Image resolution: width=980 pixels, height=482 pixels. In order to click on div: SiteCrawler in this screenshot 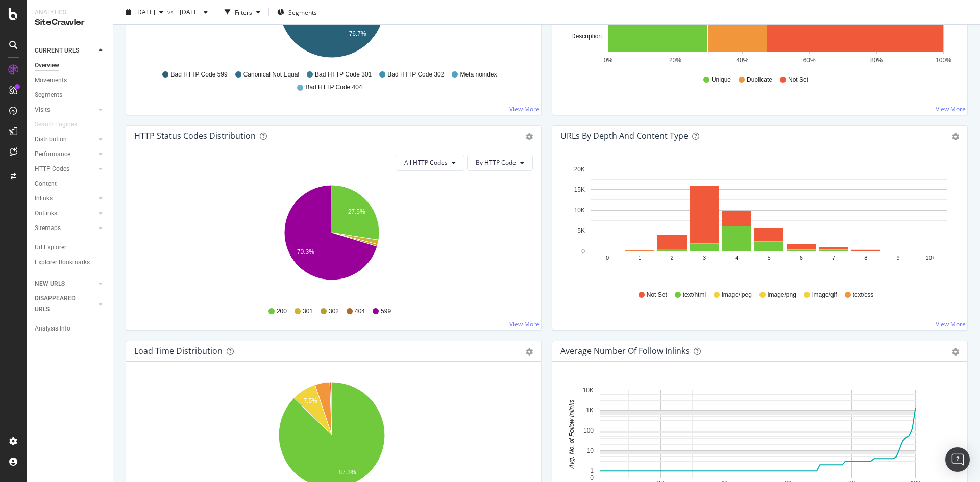, I will do `click(69, 23)`.